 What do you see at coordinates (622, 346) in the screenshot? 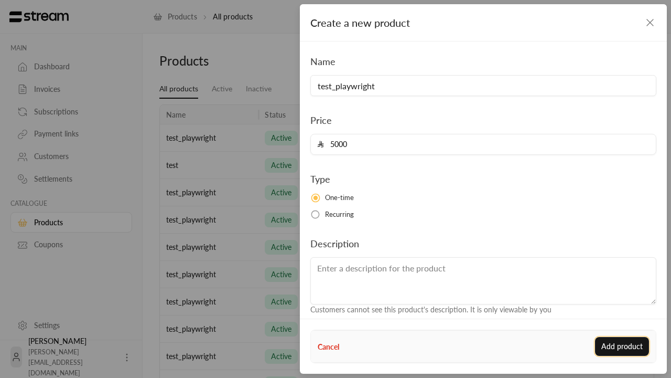
I see `button: Add product` at bounding box center [622, 346].